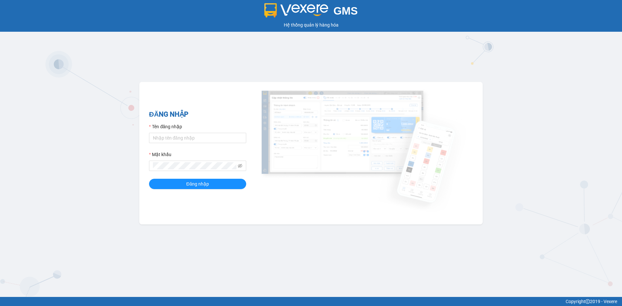 The height and width of the screenshot is (306, 622). What do you see at coordinates (311, 12) in the screenshot?
I see `a: GMS` at bounding box center [311, 12].